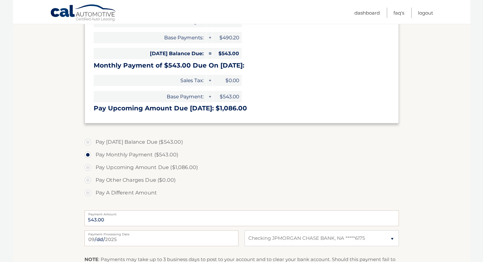 The width and height of the screenshot is (483, 262). What do you see at coordinates (426, 13) in the screenshot?
I see `a: Logout` at bounding box center [426, 13].